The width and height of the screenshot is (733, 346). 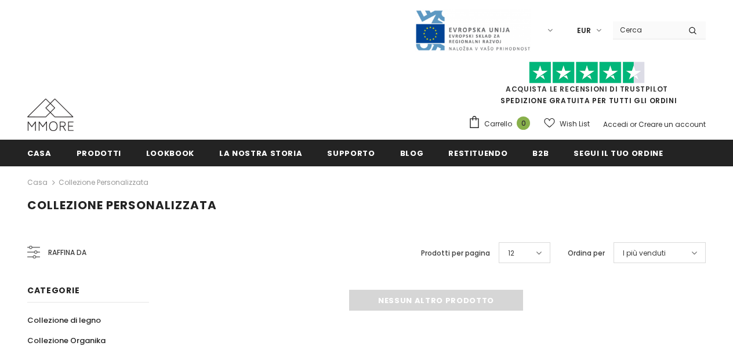 I want to click on span: Lookbook, so click(x=170, y=153).